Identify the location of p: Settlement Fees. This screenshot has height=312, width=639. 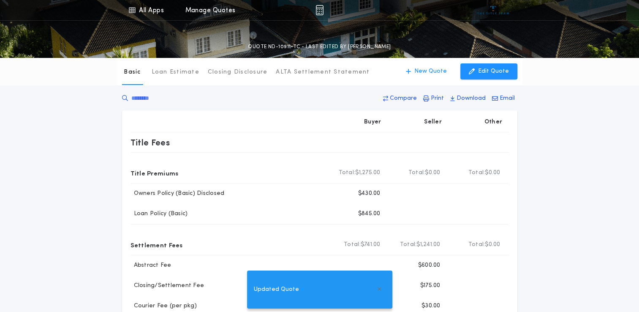
(157, 245).